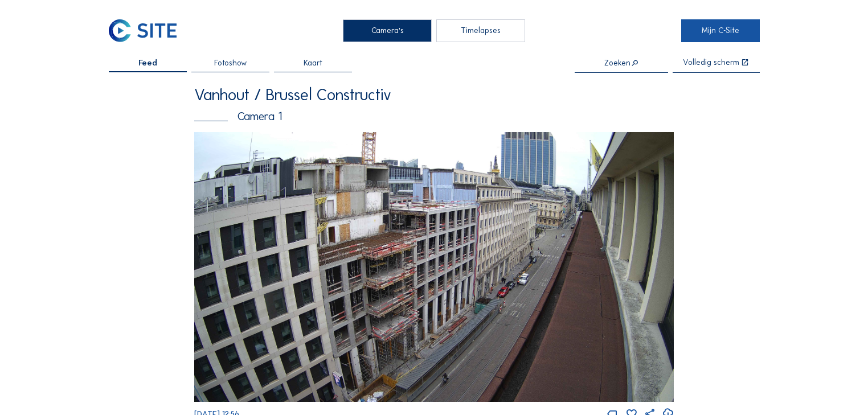 This screenshot has width=868, height=415. Describe the element at coordinates (387, 31) in the screenshot. I see `div: Camera's` at that location.